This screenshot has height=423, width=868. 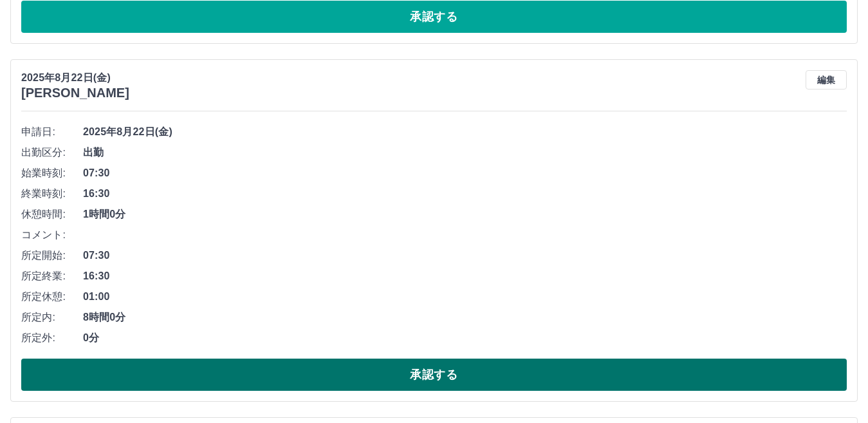 I want to click on span: 休憩時間:, so click(x=53, y=215).